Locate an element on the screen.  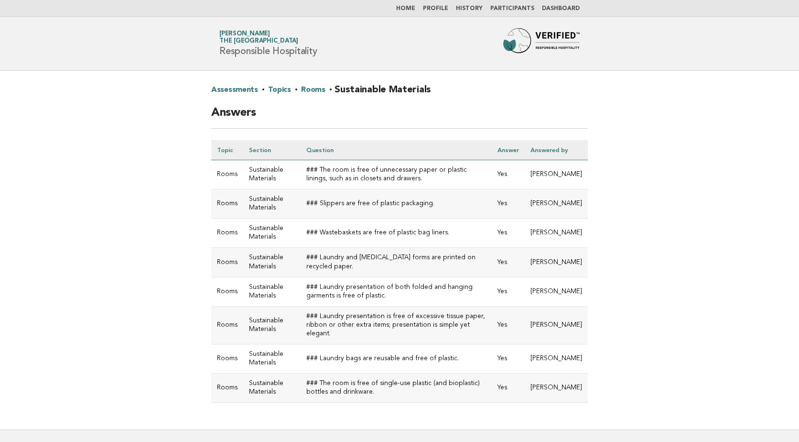
a: Rooms is located at coordinates (313, 90).